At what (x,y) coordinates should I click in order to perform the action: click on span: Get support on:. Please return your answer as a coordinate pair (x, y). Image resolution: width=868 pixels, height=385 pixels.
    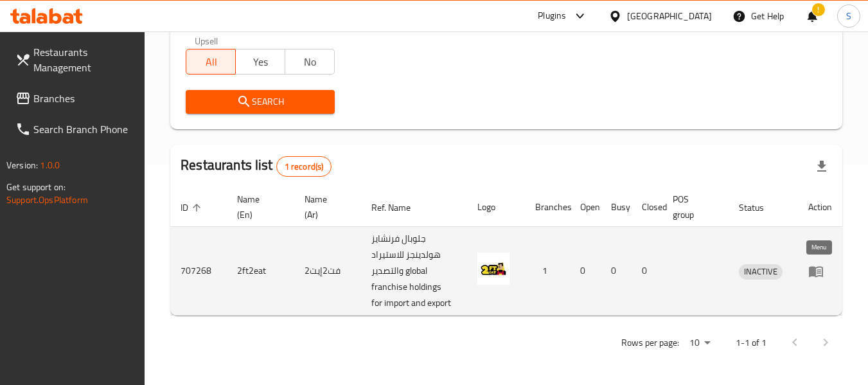
    Looking at the image, I should click on (36, 187).